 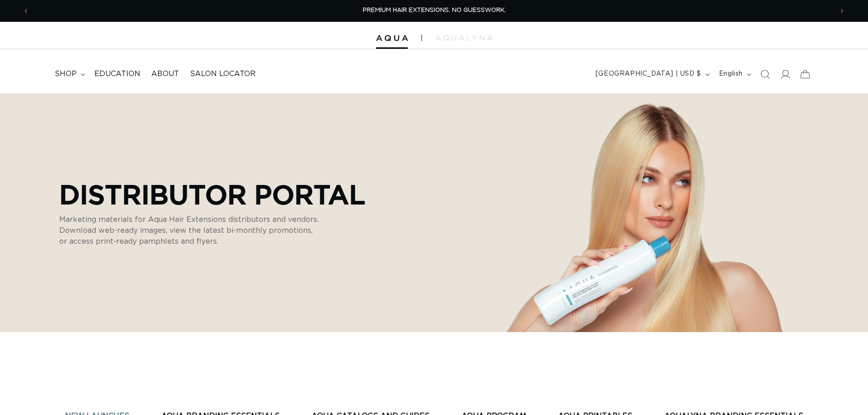 What do you see at coordinates (69, 74) in the screenshot?
I see `summary: shop` at bounding box center [69, 74].